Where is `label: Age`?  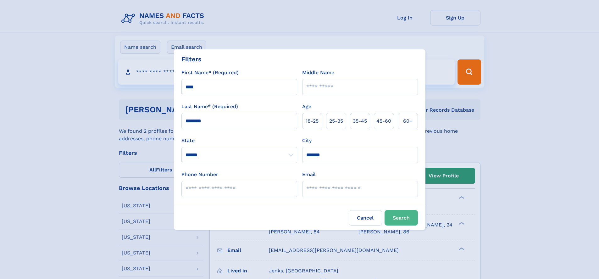 label: Age is located at coordinates (307, 107).